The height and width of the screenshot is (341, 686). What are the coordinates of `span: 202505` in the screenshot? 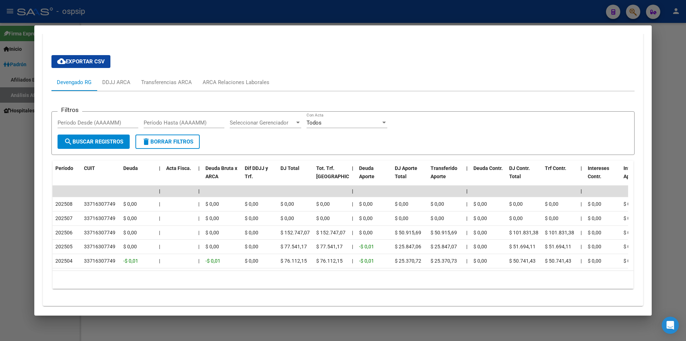 It's located at (64, 246).